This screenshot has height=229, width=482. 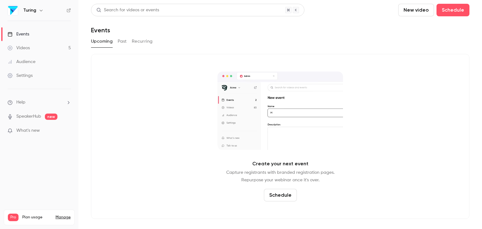 What do you see at coordinates (128, 10) in the screenshot?
I see `div: Search for videos or events` at bounding box center [128, 10].